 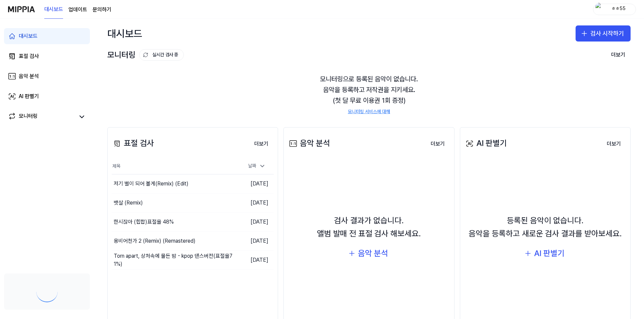 What do you see at coordinates (129, 203) in the screenshot?
I see `div: 뱃살 (Remix)` at bounding box center [129, 203].